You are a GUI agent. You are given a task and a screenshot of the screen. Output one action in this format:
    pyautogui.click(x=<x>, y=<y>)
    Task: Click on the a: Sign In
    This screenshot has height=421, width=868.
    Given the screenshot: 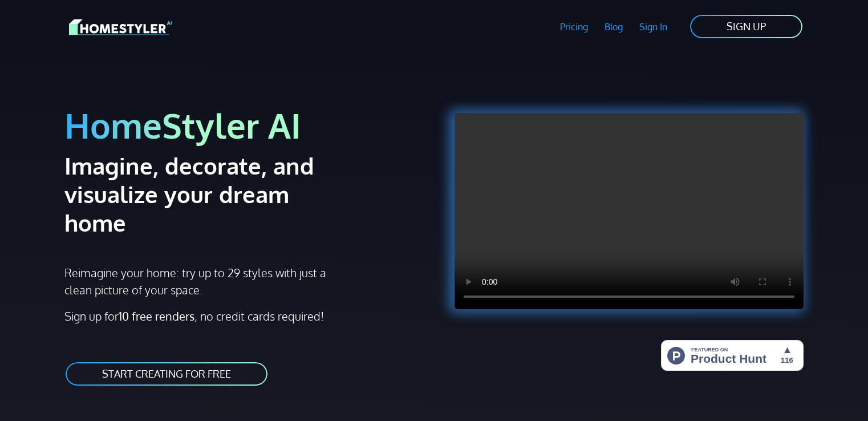 What is the action you would take?
    pyautogui.click(x=653, y=27)
    